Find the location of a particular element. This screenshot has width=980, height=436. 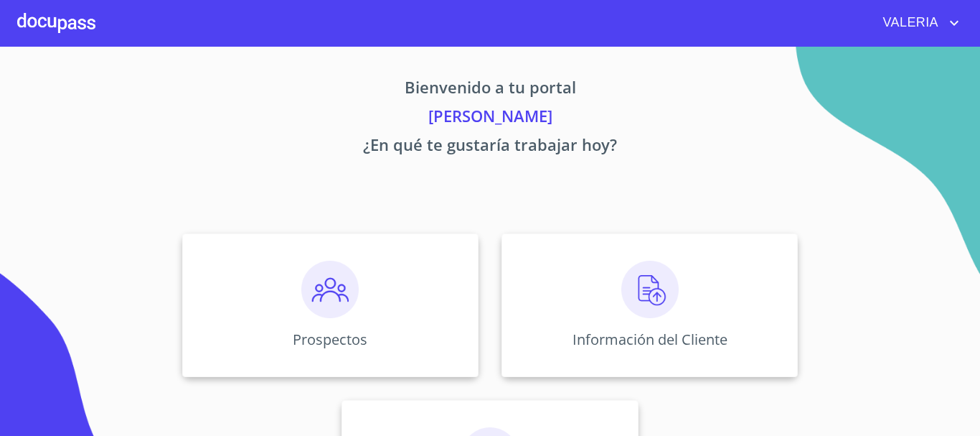

p: Información del Cliente is located at coordinates (650, 339).